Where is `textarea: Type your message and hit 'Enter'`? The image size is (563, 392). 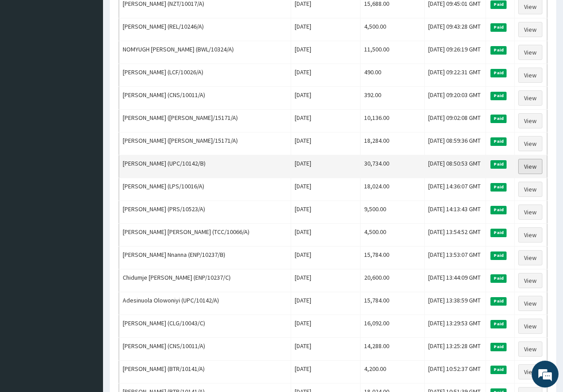
textarea: Type your message and hit 'Enter' is located at coordinates (87, 260).